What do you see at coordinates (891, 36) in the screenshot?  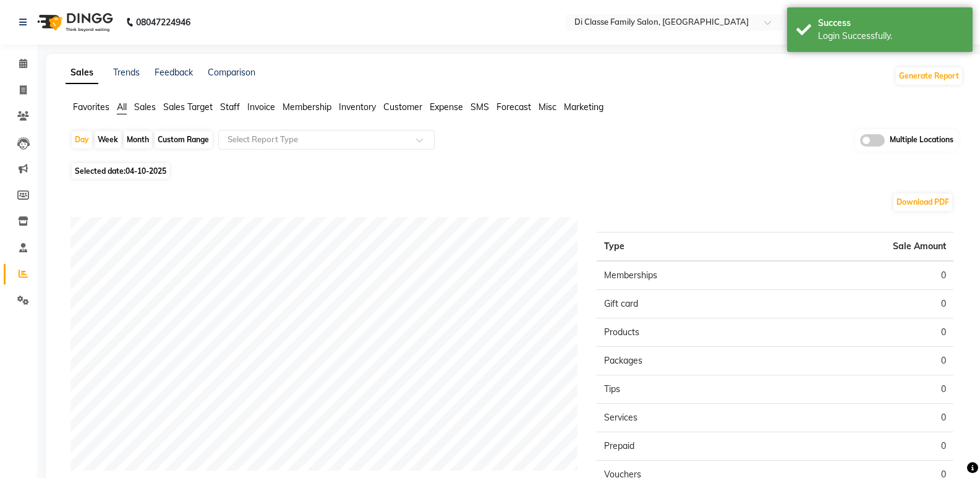 I see `div: Login Successfully.` at bounding box center [891, 36].